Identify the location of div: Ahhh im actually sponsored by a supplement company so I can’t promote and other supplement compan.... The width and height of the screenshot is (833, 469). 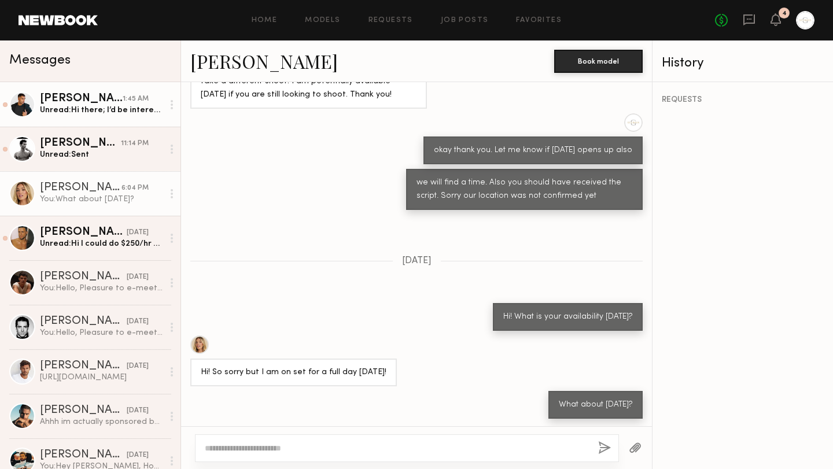
(101, 422).